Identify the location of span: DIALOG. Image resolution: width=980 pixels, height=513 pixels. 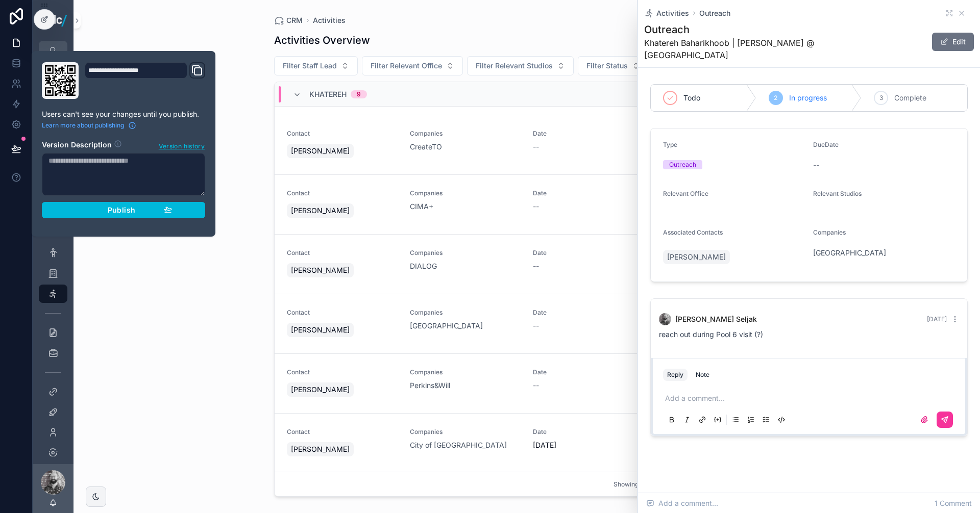
(423, 267).